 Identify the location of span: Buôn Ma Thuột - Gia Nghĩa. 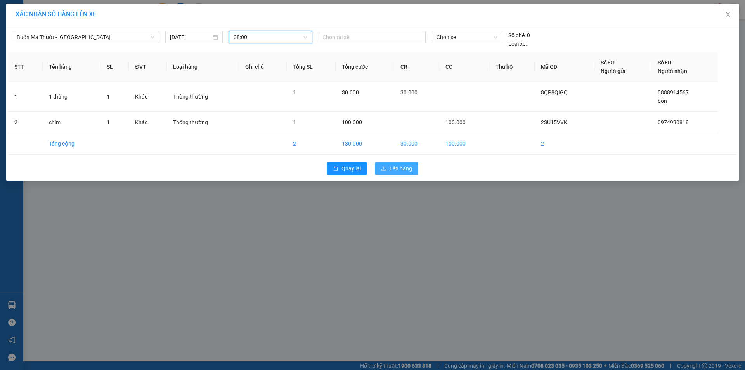
(85, 37).